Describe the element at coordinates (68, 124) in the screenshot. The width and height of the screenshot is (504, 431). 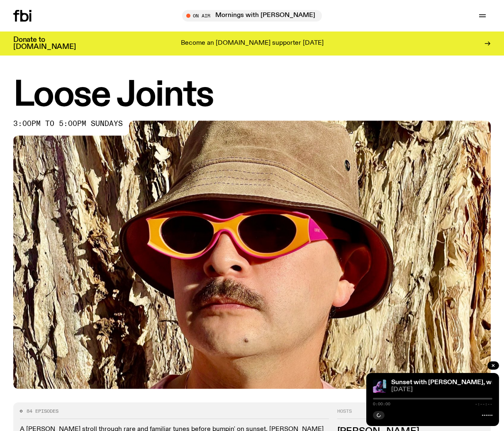
I see `span: 3:00pm to 5:00pm sundays` at that location.